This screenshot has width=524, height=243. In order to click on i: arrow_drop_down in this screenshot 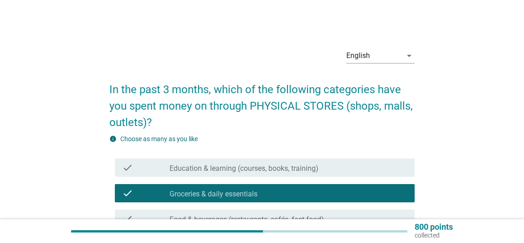, I will do `click(409, 56)`.